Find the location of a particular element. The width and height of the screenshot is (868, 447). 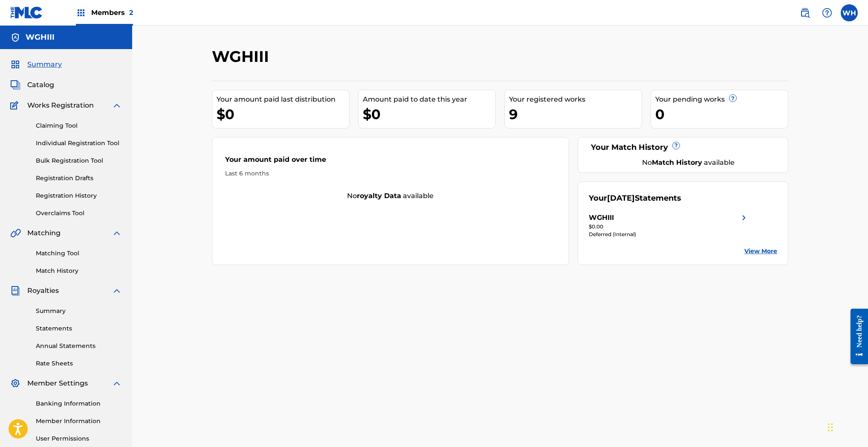

strong: Match History is located at coordinates (677, 162).